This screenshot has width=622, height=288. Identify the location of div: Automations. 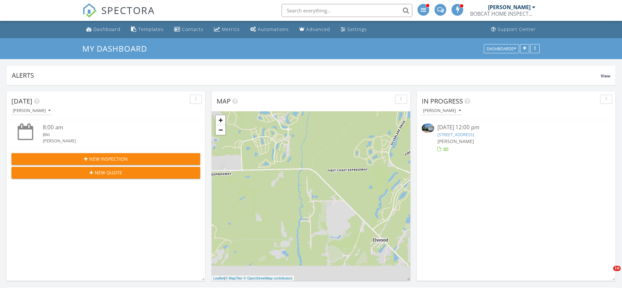
(273, 29).